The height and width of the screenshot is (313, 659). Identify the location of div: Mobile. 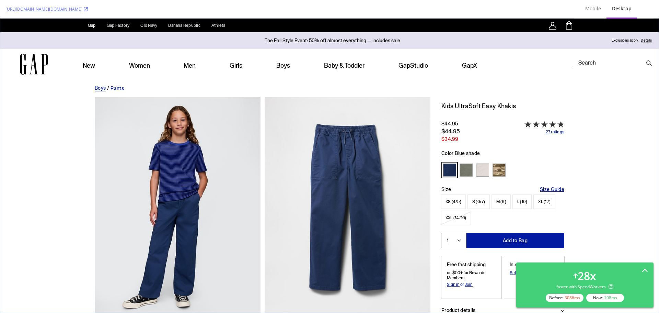
(593, 9).